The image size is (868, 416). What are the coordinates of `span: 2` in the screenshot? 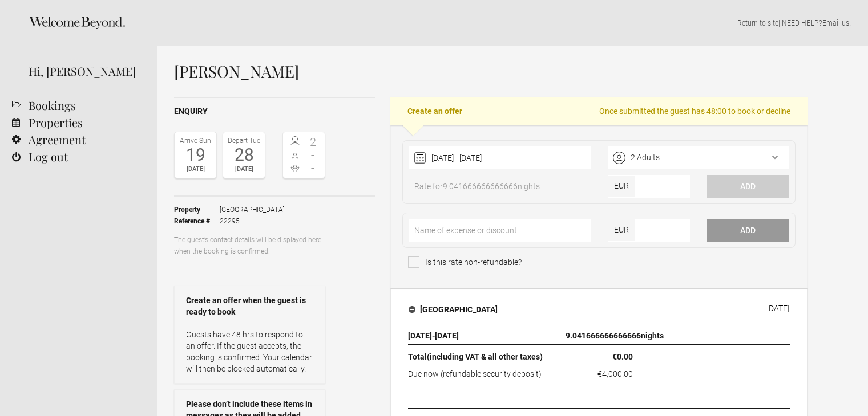 It's located at (313, 142).